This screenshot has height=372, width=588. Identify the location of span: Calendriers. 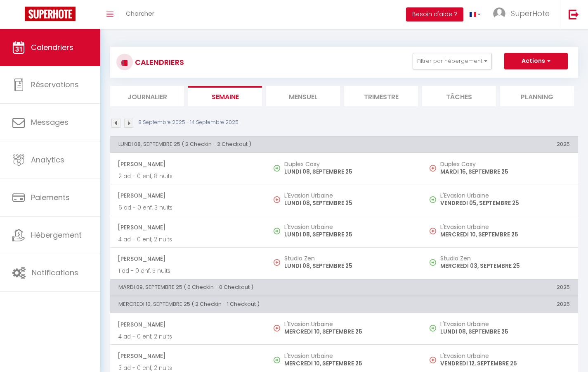
(52, 47).